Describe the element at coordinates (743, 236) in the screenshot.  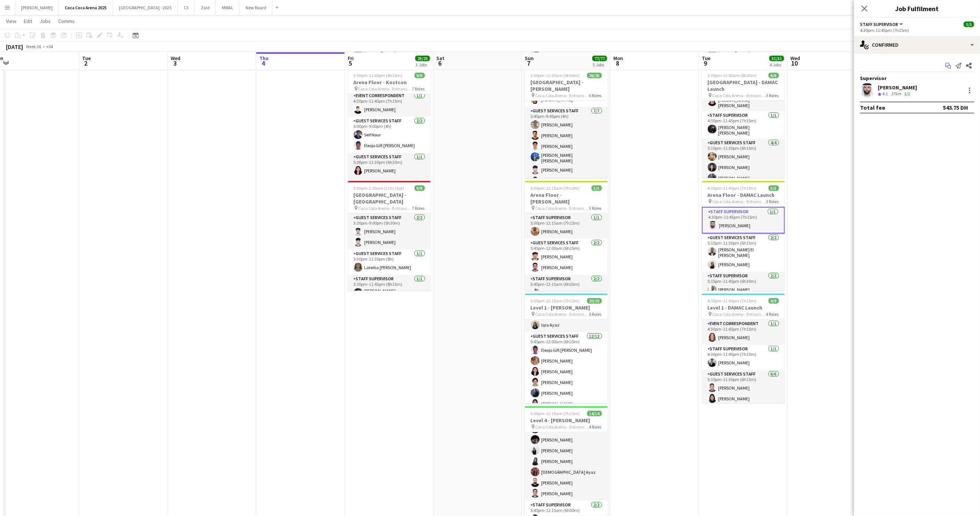
I see `app-job-card: 4:30pm-11:45pm (7h15m)5/5Arena Floor - DAMAC Launch Coca Cola Arena - Entrance F3 RolesStaff Supe...` at that location.